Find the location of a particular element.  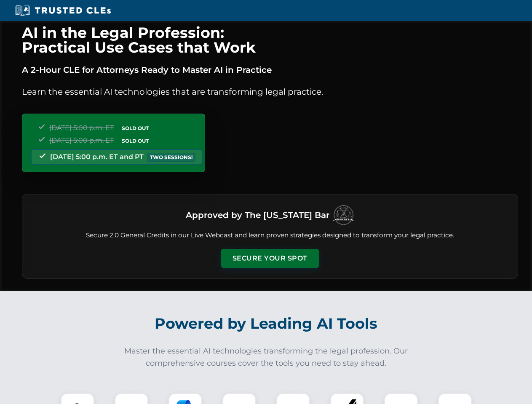

img: Logo is located at coordinates (343, 215).